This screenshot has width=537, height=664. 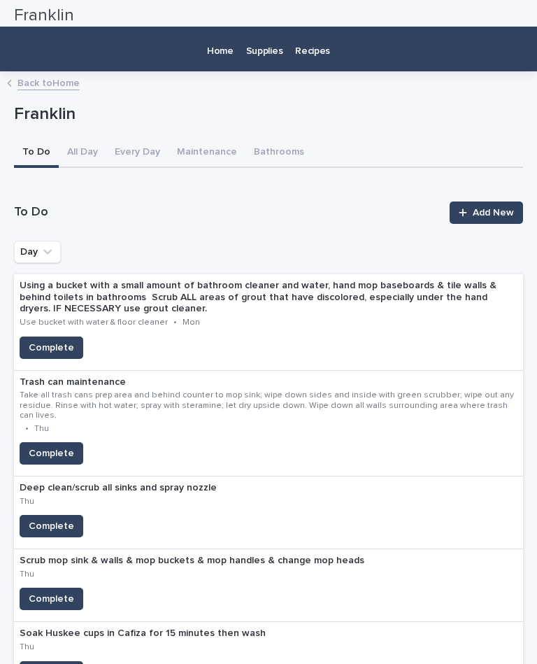 I want to click on span: Add New, so click(x=493, y=213).